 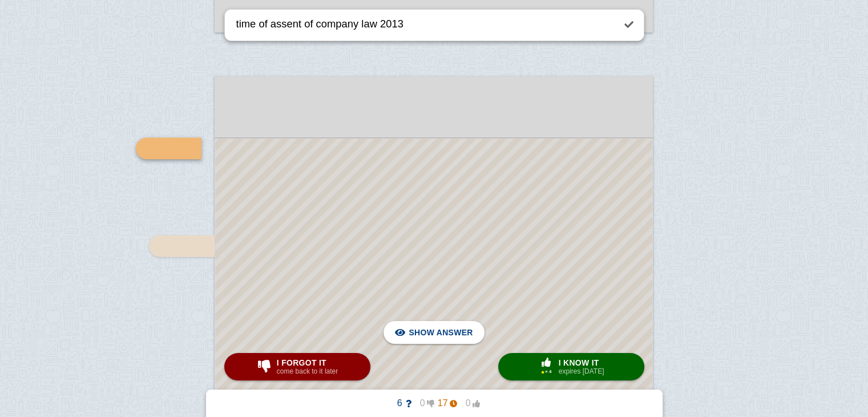 What do you see at coordinates (400, 403) in the screenshot?
I see `span: 6` at bounding box center [400, 403].